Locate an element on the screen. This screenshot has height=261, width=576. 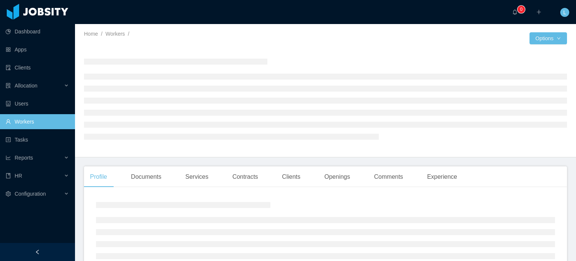
i: icon: bell is located at coordinates (515, 12).